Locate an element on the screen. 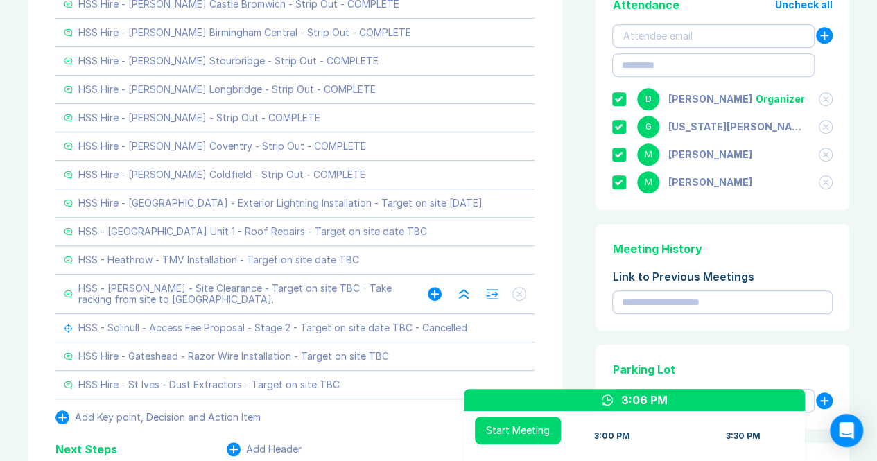  button: Add Key point, Decision and Action Item is located at coordinates (158, 418).